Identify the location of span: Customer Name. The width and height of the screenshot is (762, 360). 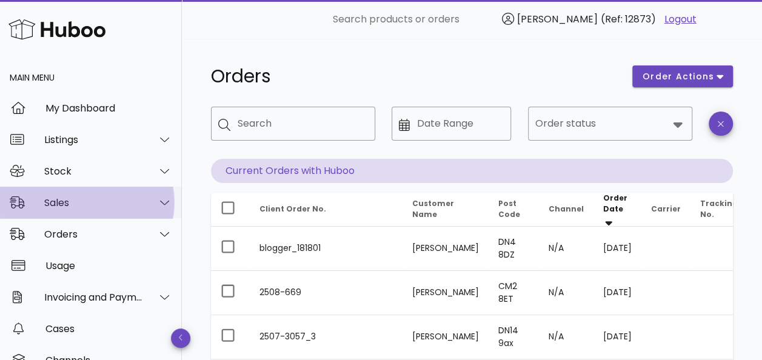
(433, 209).